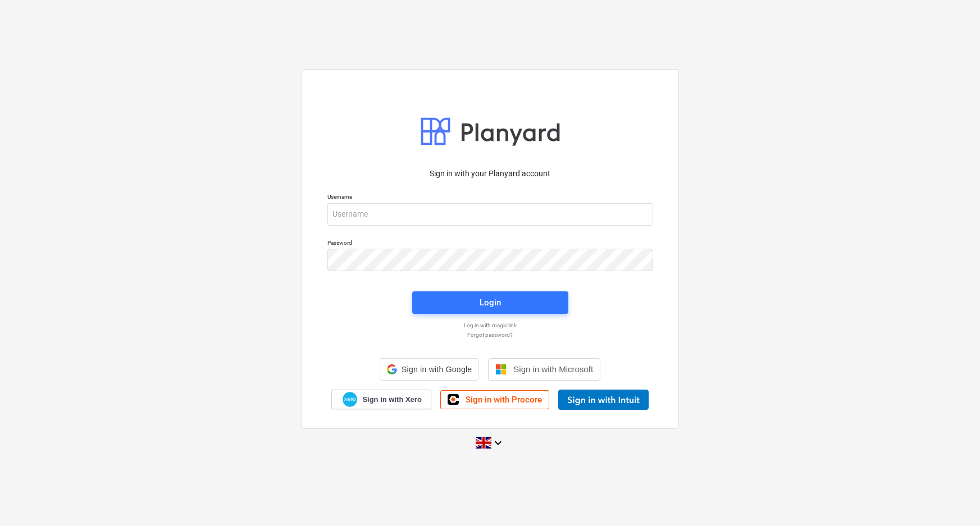 The width and height of the screenshot is (980, 526). Describe the element at coordinates (553, 368) in the screenshot. I see `span: Sign in with Microsoft` at that location.